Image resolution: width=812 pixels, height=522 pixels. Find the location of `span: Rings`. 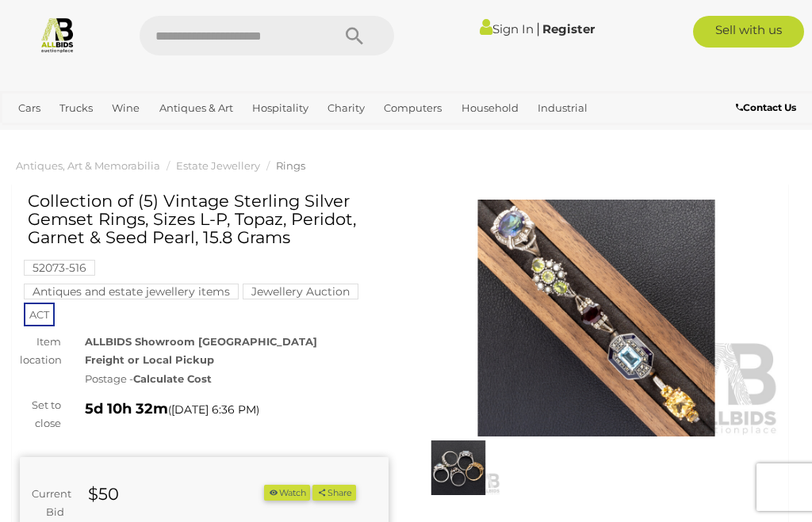

span: Rings is located at coordinates (291, 165).